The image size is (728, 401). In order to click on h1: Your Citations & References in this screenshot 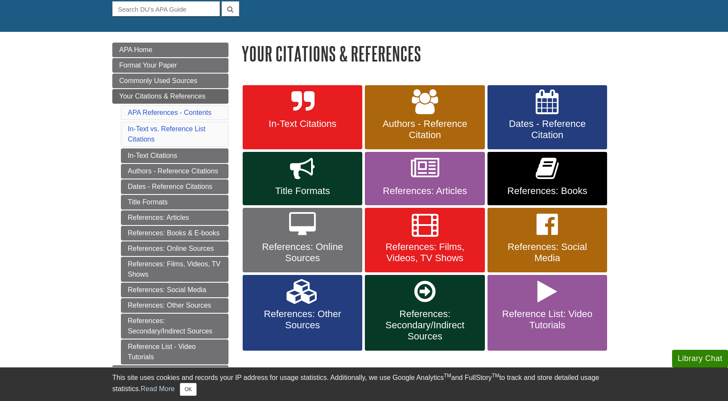, I will do `click(428, 53)`.